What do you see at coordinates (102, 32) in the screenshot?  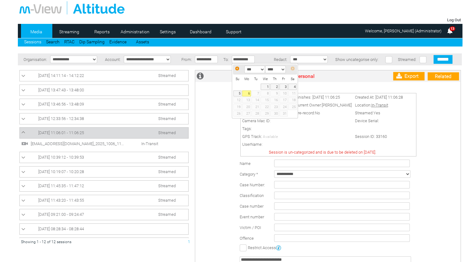 I see `a: Reports` at bounding box center [102, 32].